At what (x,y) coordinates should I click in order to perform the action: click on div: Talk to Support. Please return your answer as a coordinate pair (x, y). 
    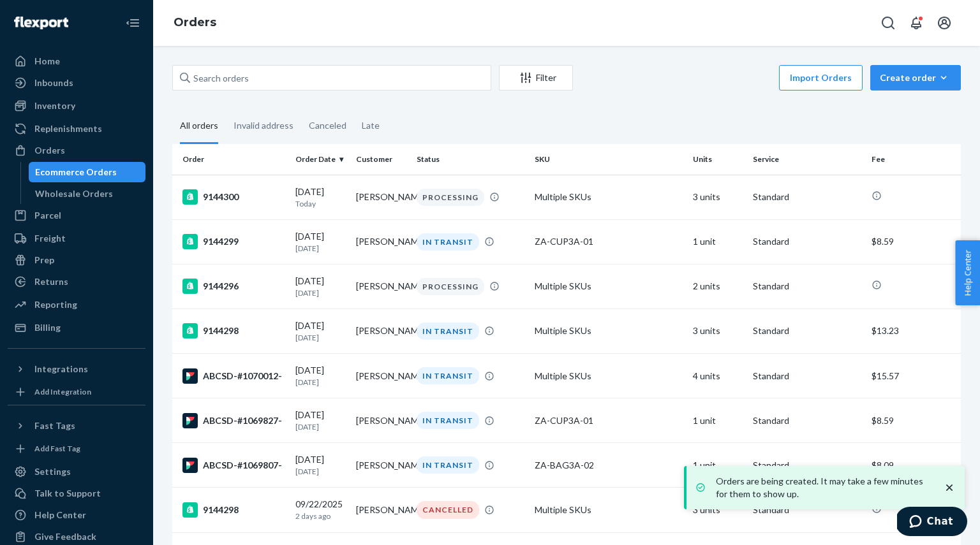
    Looking at the image, I should click on (68, 493).